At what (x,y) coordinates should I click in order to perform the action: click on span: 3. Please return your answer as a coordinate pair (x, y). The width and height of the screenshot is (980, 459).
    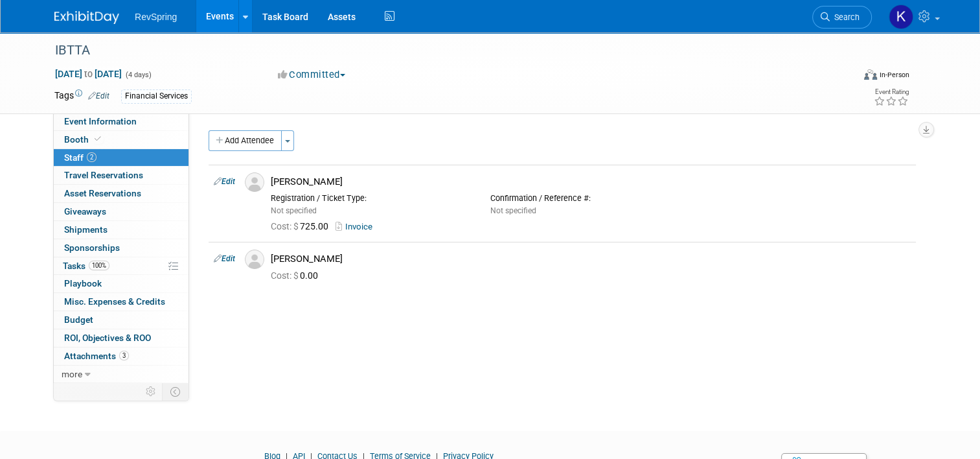
    Looking at the image, I should click on (124, 355).